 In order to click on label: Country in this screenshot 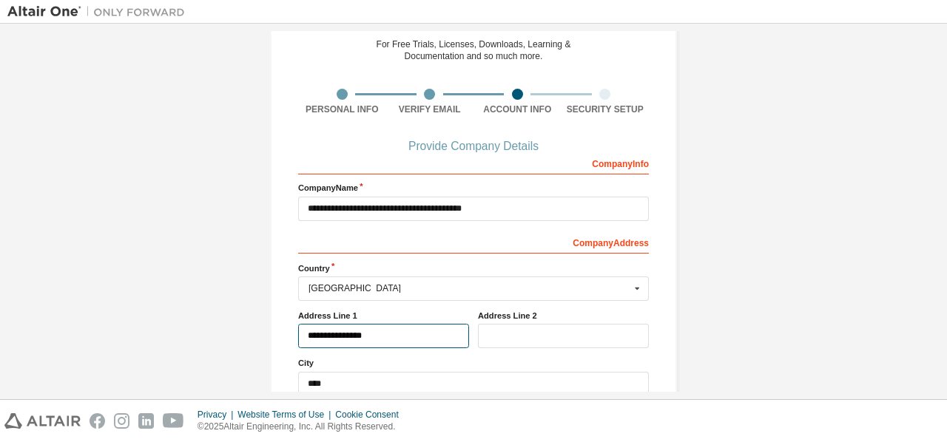, I will do `click(473, 269)`.